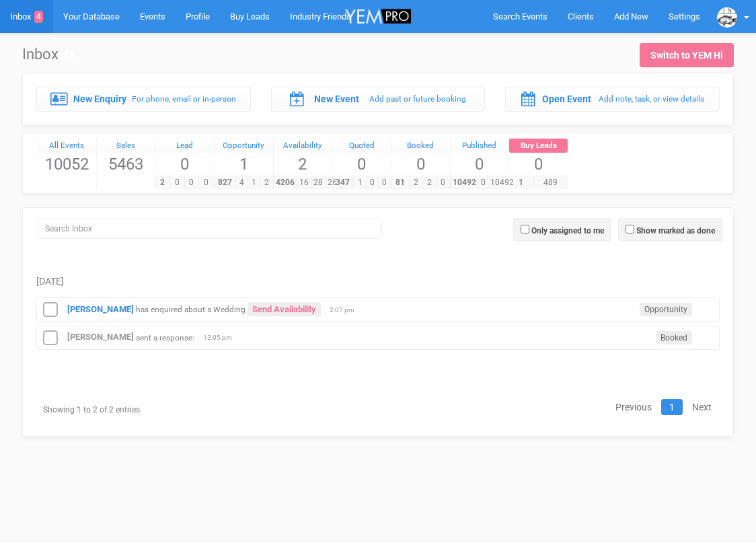 The height and width of the screenshot is (543, 756). I want to click on div: All Events, so click(67, 146).